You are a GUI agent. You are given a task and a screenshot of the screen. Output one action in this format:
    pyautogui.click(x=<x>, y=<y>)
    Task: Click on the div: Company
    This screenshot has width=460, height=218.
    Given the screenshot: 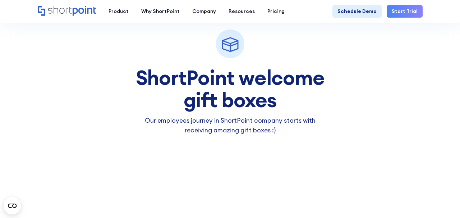 What is the action you would take?
    pyautogui.click(x=204, y=11)
    